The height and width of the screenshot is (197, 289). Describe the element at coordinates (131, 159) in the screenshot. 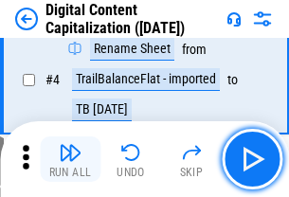

I see `button: Undo` at that location.